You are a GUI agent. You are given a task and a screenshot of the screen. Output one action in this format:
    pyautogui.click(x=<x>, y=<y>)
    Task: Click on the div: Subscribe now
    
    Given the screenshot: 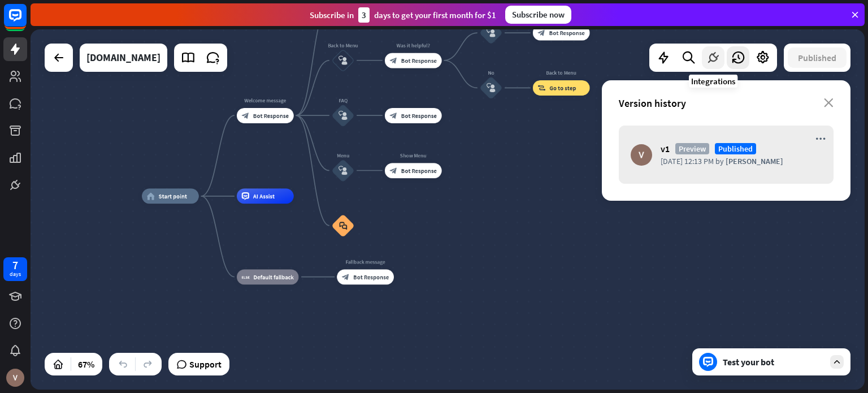 What is the action you would take?
    pyautogui.click(x=538, y=14)
    